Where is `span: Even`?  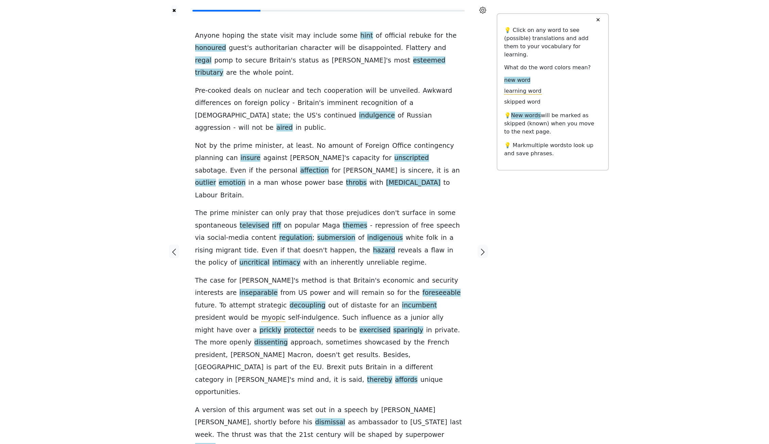
span: Even is located at coordinates (238, 171).